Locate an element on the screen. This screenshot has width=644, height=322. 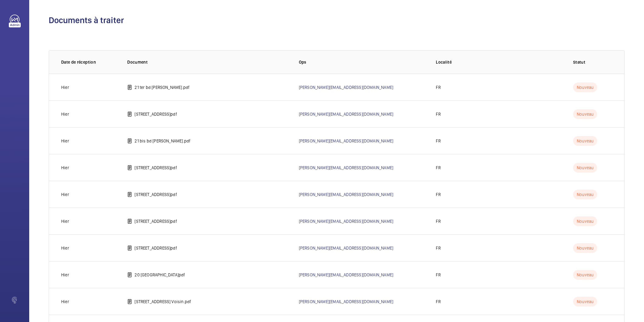
p: Date de réception is located at coordinates (89, 62).